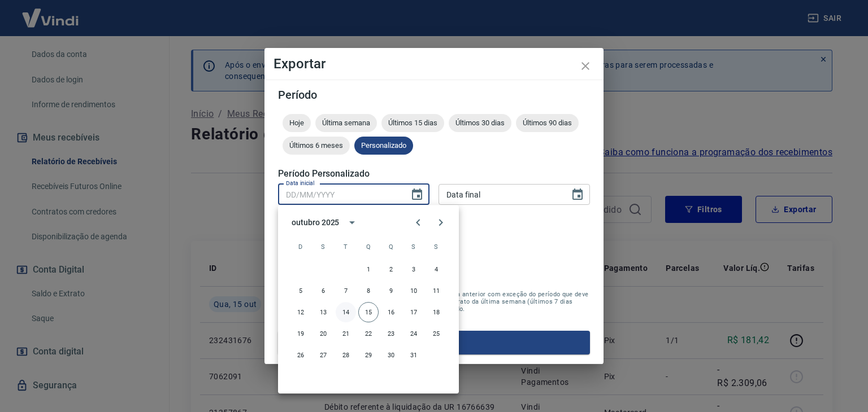  What do you see at coordinates (414, 312) in the screenshot?
I see `button: 17` at bounding box center [414, 312].